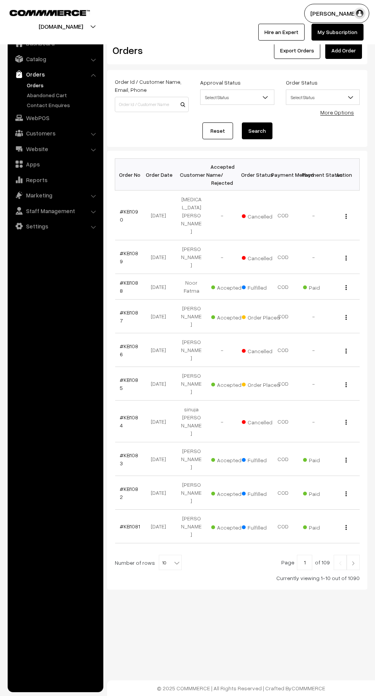  I want to click on th: Payment Status, so click(314, 174).